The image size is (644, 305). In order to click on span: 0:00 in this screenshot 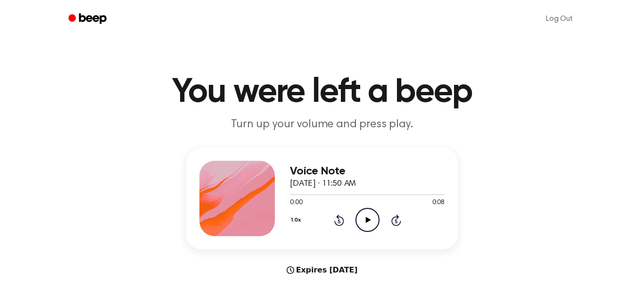, I will do `click(296, 203)`.